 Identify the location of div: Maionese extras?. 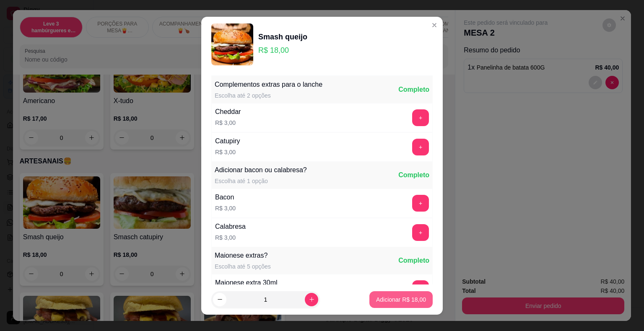
(243, 256).